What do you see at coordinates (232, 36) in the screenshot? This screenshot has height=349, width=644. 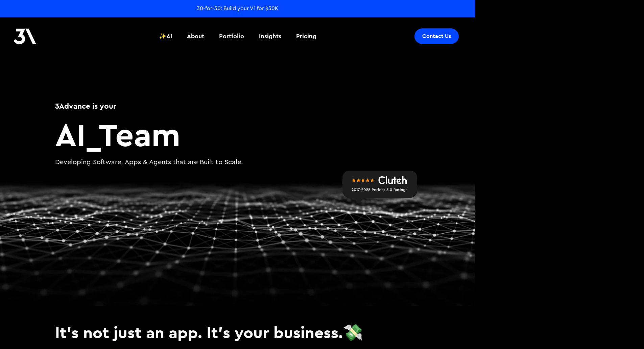 I see `div: Portfolio` at bounding box center [232, 36].